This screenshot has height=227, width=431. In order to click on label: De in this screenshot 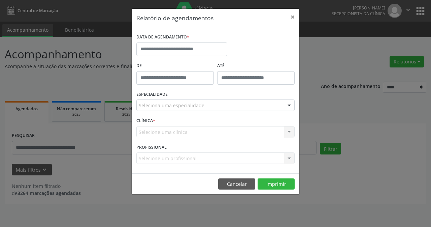, I will do `click(175, 66)`.